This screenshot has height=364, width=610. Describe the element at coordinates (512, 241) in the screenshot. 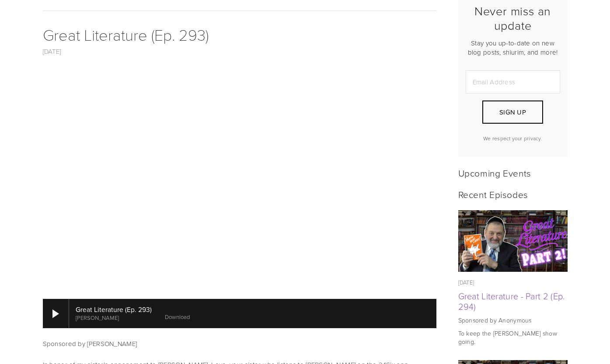

I see `img: Great Literature - Part 2 (Ep. 294)` at that location.